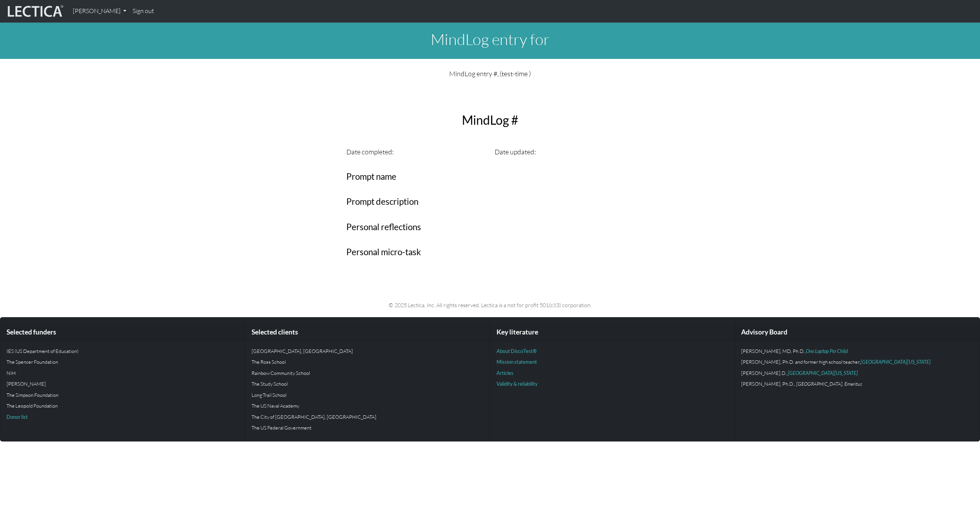 Image resolution: width=980 pixels, height=505 pixels. What do you see at coordinates (368, 373) in the screenshot?
I see `p: Rainbow Community School` at bounding box center [368, 373].